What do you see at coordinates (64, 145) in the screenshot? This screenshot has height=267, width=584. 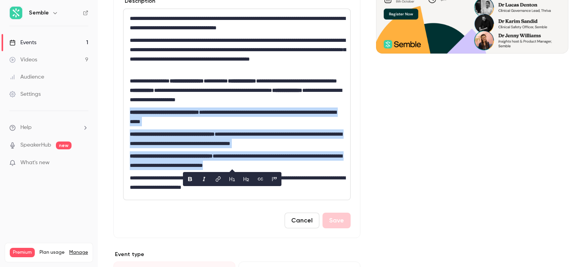 I see `span: new` at bounding box center [64, 145].